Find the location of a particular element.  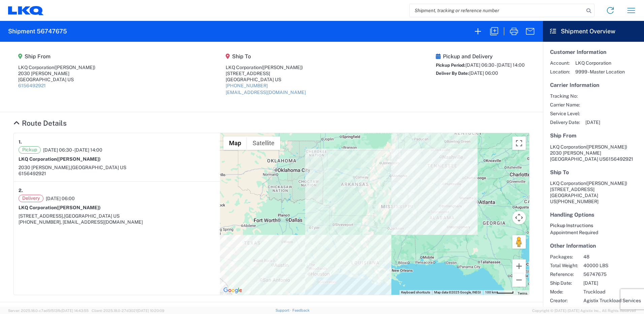

span: 40000 LBS is located at coordinates (612, 265).